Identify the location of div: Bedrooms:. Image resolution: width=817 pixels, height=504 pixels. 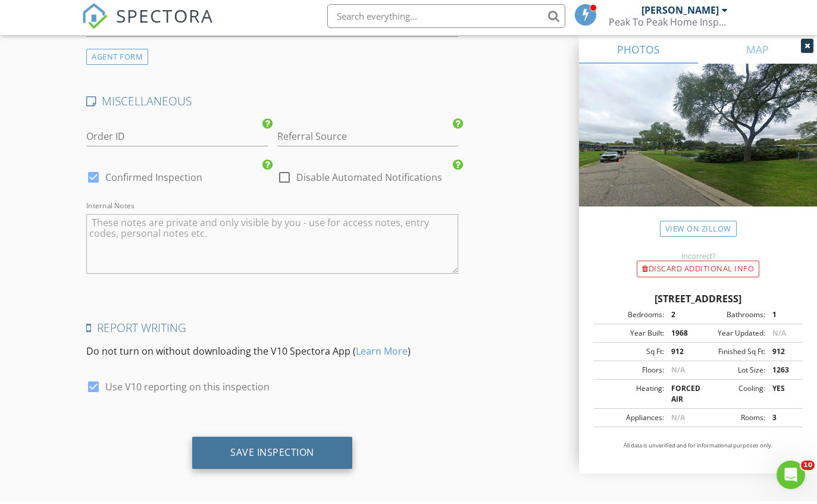
(630, 317).